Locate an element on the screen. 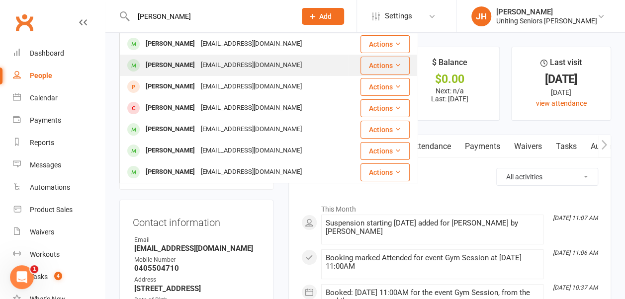 The height and width of the screenshot is (299, 625). div: $0.00 is located at coordinates (449, 79).